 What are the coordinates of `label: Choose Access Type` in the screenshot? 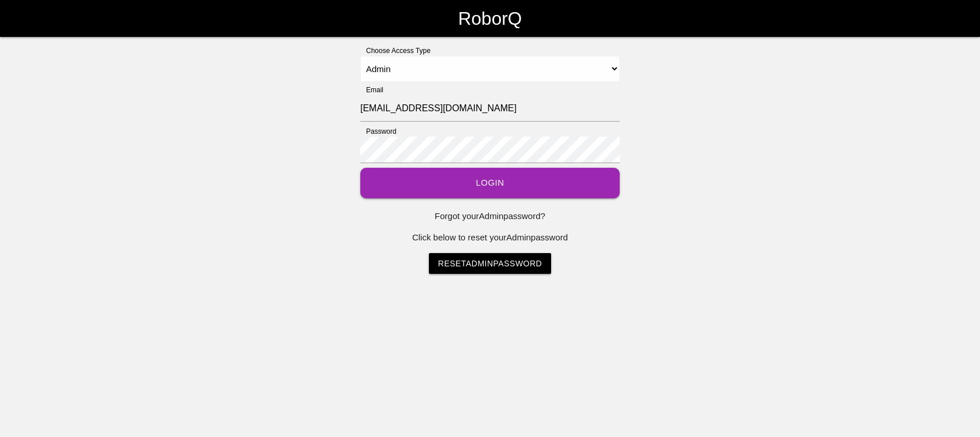 It's located at (395, 51).